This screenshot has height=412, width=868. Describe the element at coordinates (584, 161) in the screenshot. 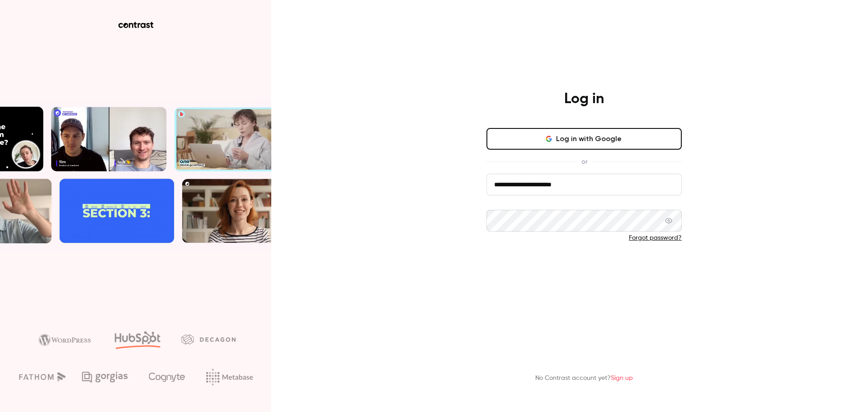

I see `span: or` at that location.